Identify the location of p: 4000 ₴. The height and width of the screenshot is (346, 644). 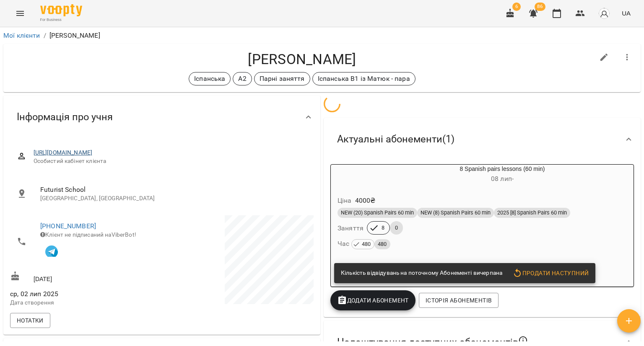
(365, 201).